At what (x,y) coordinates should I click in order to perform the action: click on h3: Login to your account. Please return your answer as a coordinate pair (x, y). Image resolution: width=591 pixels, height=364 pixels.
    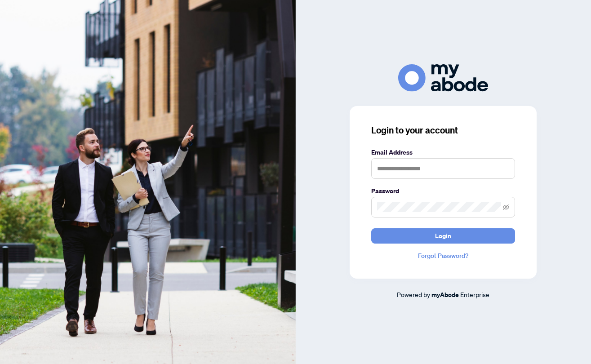
    Looking at the image, I should click on (443, 131).